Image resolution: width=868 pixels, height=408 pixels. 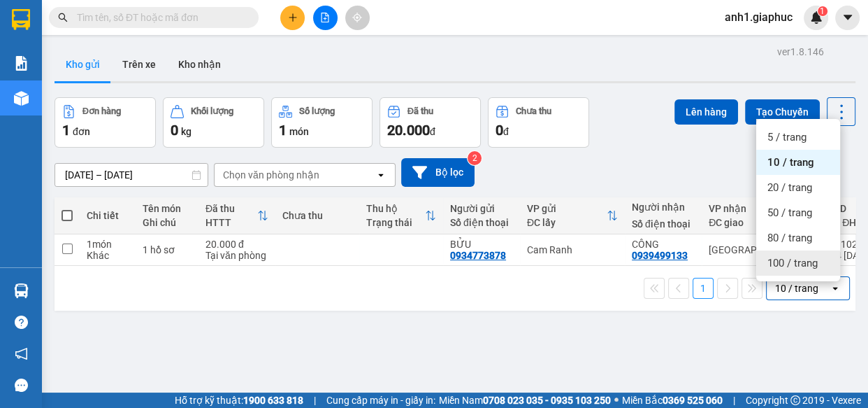 I want to click on span: notification, so click(x=21, y=353).